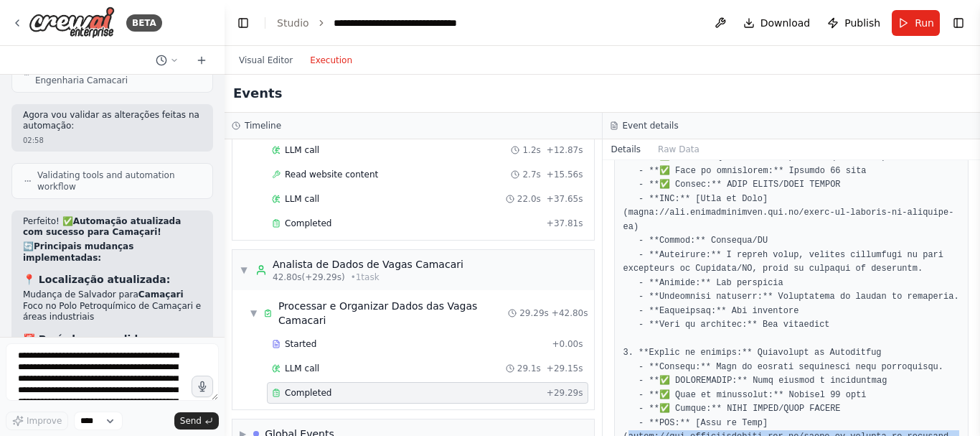 This screenshot has width=980, height=436. What do you see at coordinates (112, 295) in the screenshot?
I see `li: Mudança de Salvador para` at bounding box center [112, 295].